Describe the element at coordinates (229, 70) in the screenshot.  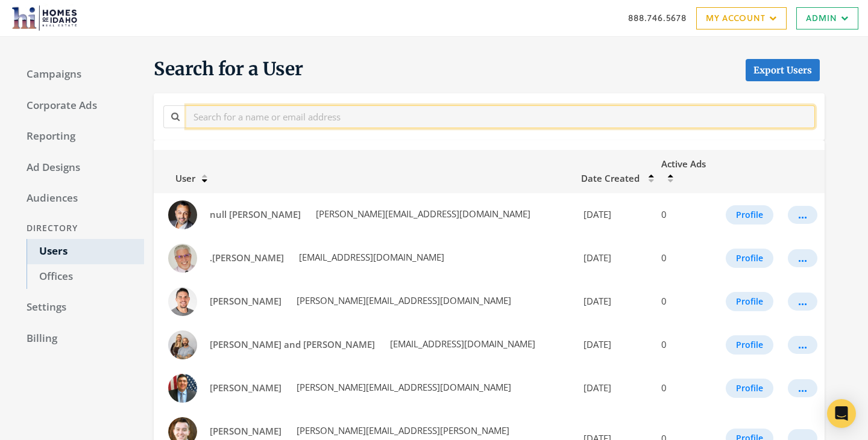
I see `span: Search for a User` at that location.